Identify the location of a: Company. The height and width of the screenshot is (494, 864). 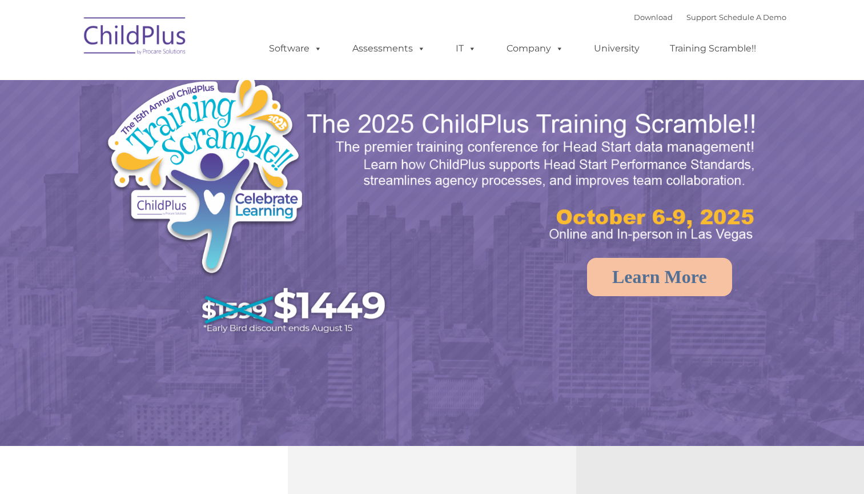
(535, 49).